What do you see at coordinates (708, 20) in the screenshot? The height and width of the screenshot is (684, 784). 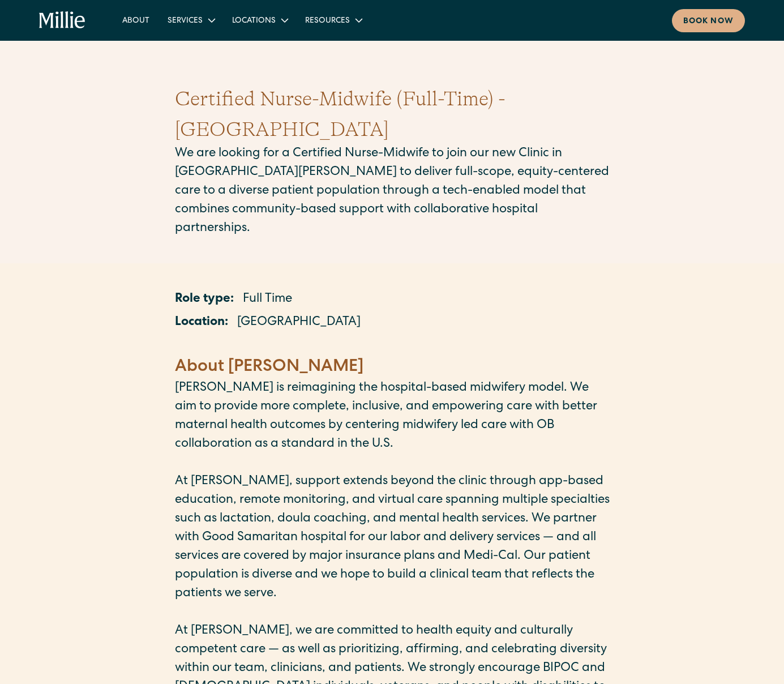 I see `a: Book now` at bounding box center [708, 20].